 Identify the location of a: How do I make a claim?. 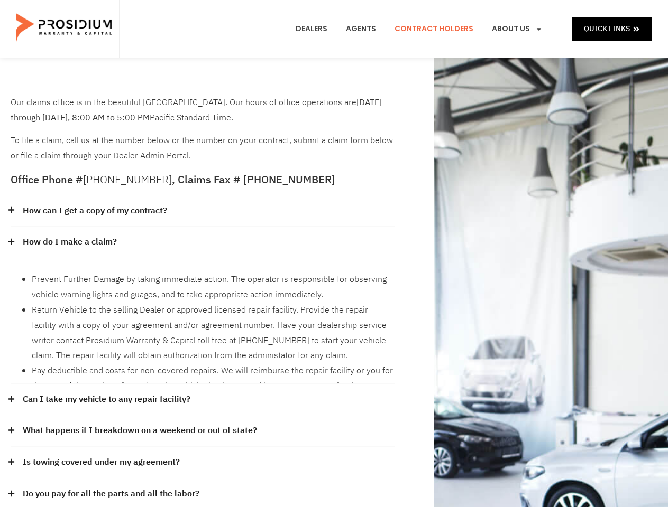
(70, 242).